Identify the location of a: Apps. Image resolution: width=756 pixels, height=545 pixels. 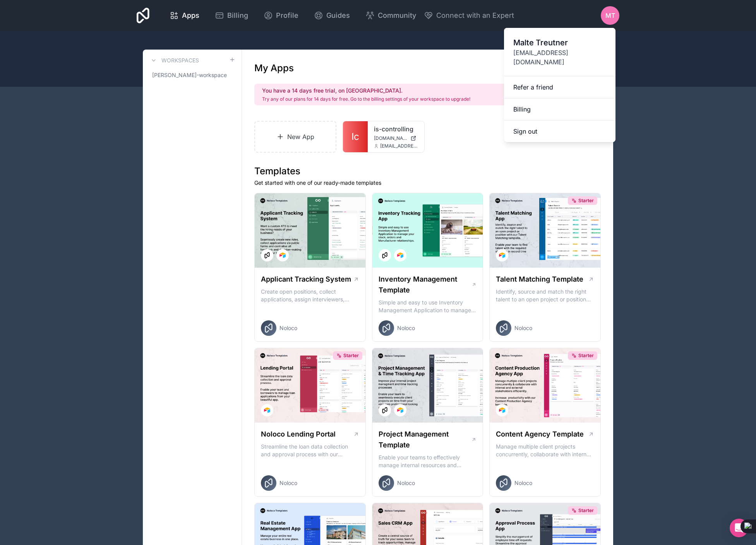
(184, 15).